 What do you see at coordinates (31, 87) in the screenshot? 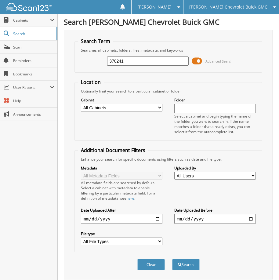
I see `span: User Reports` at bounding box center [31, 87].